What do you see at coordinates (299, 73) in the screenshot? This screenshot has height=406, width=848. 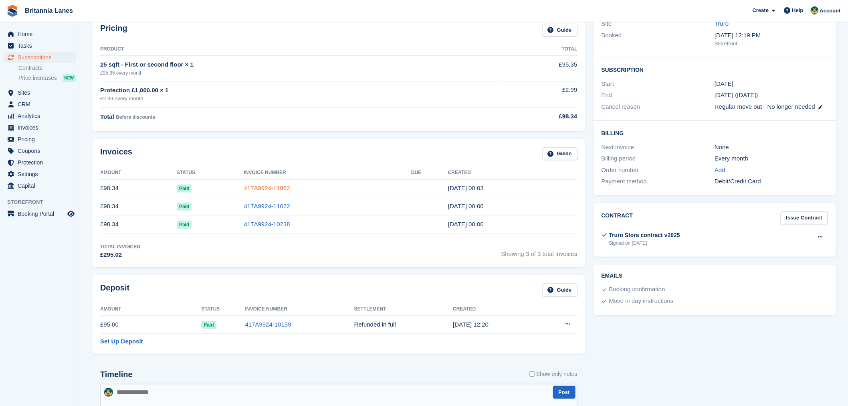 I see `div: £95.35 every month` at bounding box center [299, 73].